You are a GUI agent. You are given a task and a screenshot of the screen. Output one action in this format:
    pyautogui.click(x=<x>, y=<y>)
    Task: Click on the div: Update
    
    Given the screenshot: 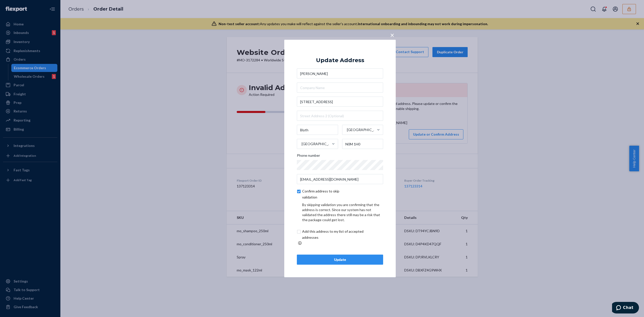 What is the action you would take?
    pyautogui.click(x=340, y=260)
    